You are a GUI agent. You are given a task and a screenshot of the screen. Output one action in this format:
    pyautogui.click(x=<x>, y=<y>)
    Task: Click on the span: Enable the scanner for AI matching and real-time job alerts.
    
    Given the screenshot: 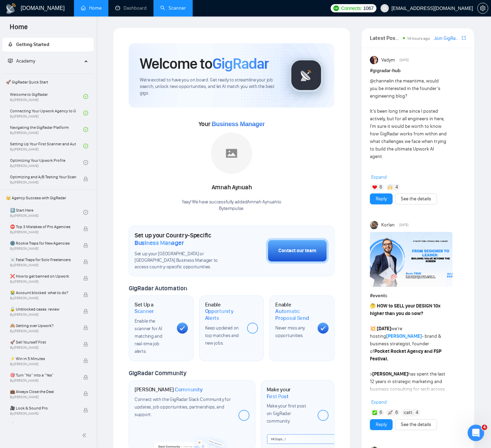 What is the action you would take?
    pyautogui.click(x=148, y=336)
    